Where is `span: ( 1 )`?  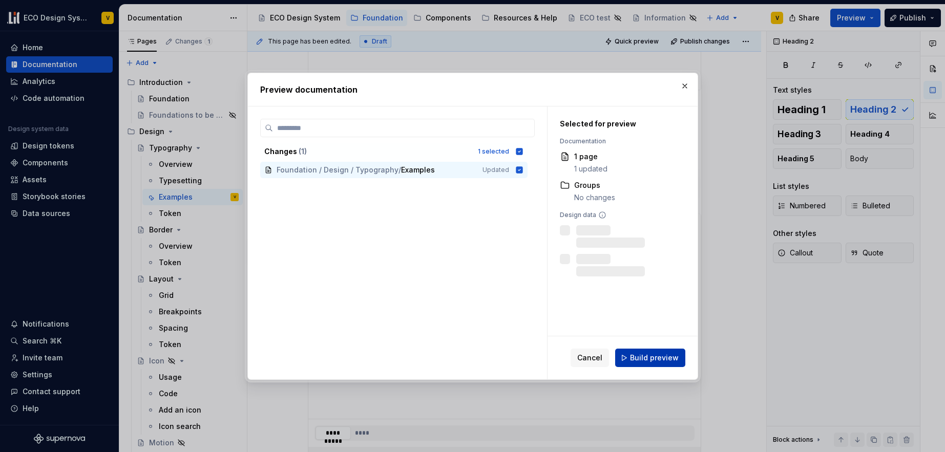 span: ( 1 ) is located at coordinates (303, 151).